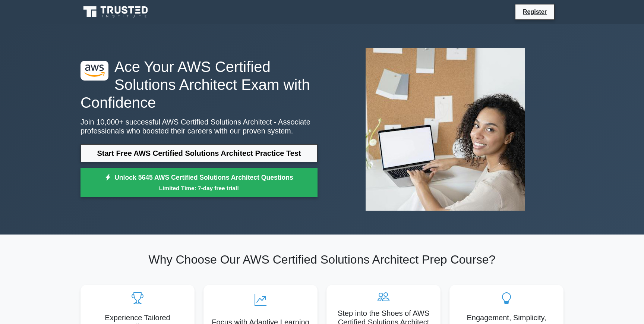 The width and height of the screenshot is (644, 324). I want to click on a: Start Free AWS Certified Solutions Architect Practice Test, so click(199, 153).